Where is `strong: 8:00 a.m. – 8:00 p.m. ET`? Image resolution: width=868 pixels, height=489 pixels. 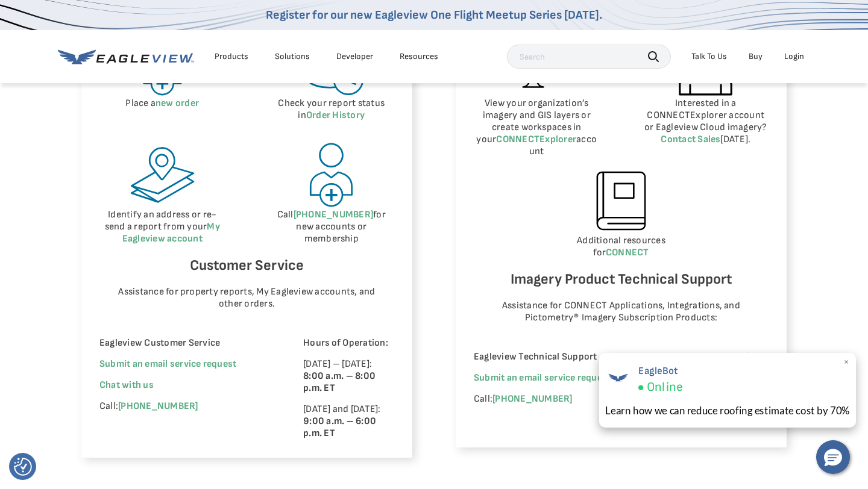
strong: 8:00 a.m. – 8:00 p.m. ET is located at coordinates (340, 382).